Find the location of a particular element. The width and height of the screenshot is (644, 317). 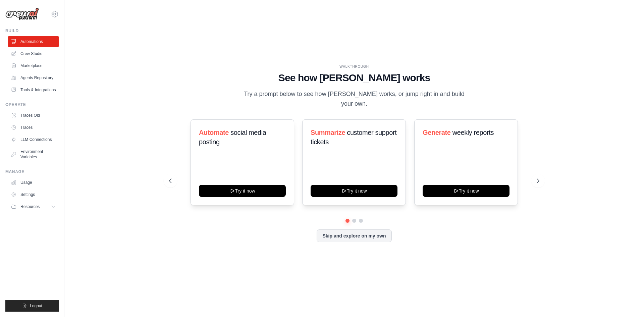

button: Skip and explore on my own is located at coordinates (354, 236).